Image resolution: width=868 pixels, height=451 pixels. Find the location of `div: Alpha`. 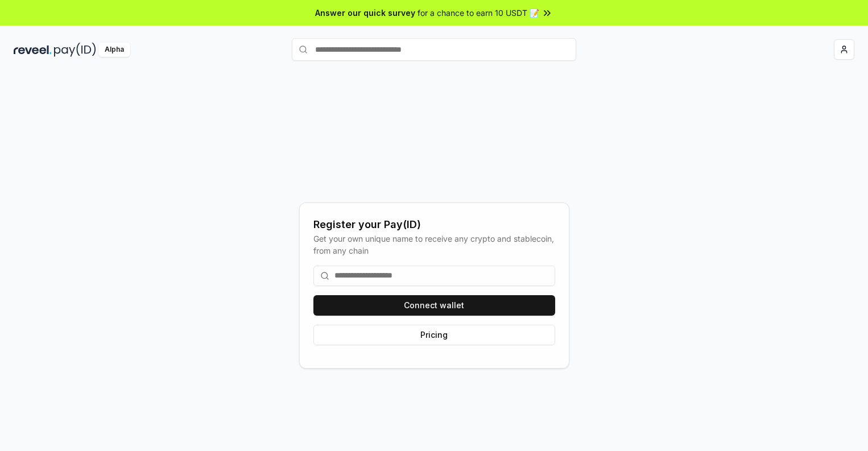

div: Alpha is located at coordinates (114, 49).